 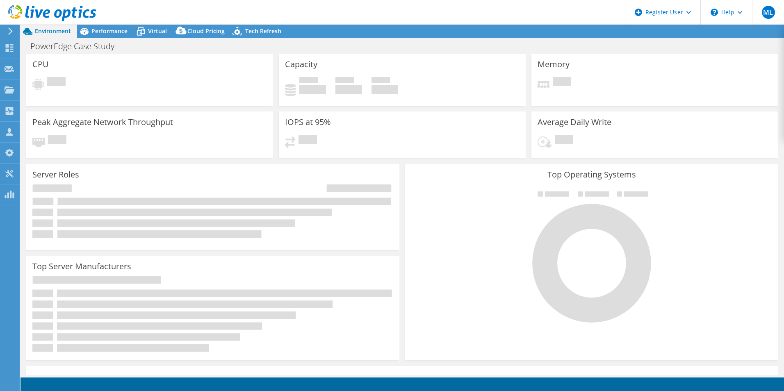 I want to click on span: Performance, so click(x=109, y=31).